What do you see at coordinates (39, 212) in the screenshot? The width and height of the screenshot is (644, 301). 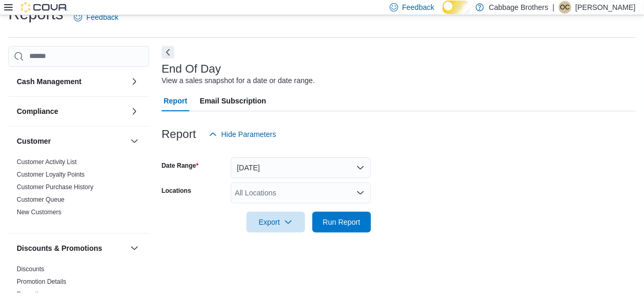 I see `span: New Customers` at bounding box center [39, 212].